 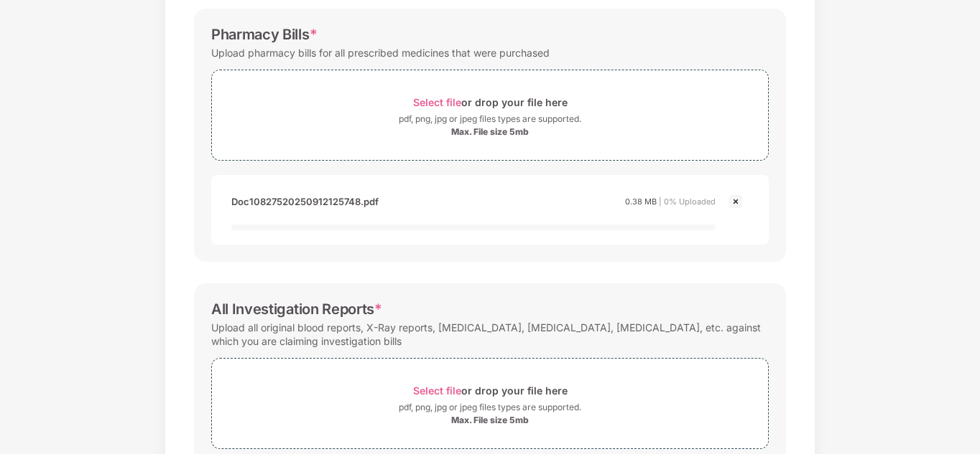 What do you see at coordinates (297, 309) in the screenshot?
I see `div: All Investigation Reports` at bounding box center [297, 309].